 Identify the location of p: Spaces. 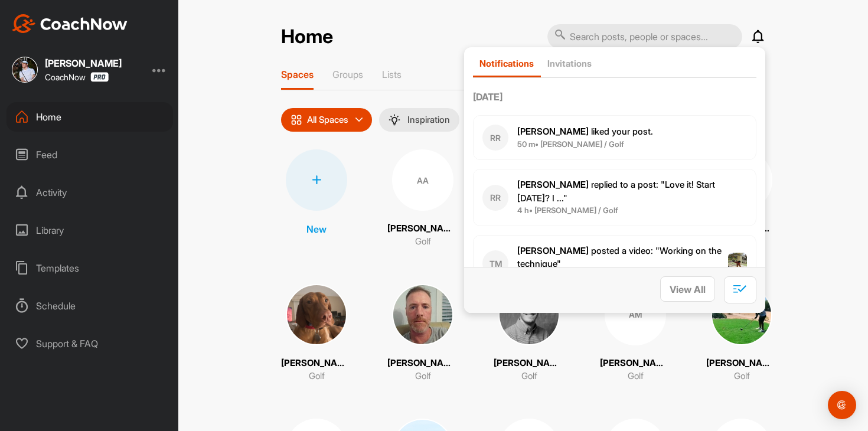
(297, 74).